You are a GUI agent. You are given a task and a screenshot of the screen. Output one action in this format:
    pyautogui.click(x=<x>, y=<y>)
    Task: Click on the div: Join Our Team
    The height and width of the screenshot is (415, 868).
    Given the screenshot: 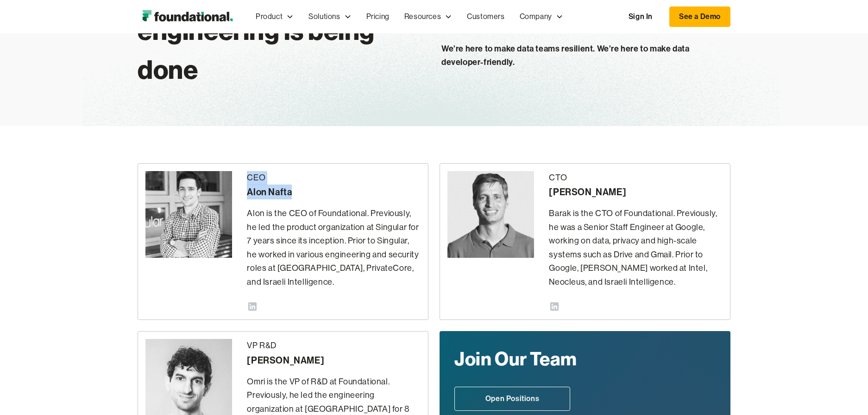 What is the action you would take?
    pyautogui.click(x=550, y=359)
    